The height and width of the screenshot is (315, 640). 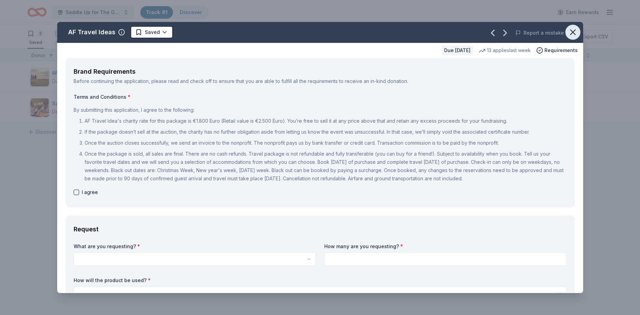 What do you see at coordinates (326, 166) in the screenshot?
I see `p: Once the package is sold, all sales are final. There are no cash refunds. Travel package is not r...` at bounding box center [326, 166].